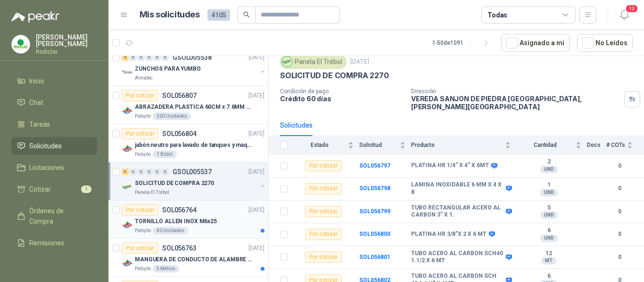 The image size is (644, 282). What do you see at coordinates (334, 75) in the screenshot?
I see `p: SOLICITUD DE COMPRA 2270` at bounding box center [334, 75].